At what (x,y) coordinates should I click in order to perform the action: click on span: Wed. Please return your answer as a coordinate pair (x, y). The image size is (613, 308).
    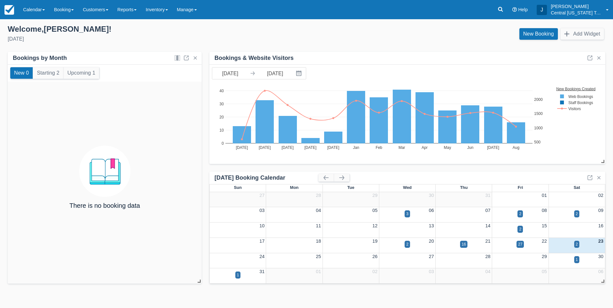
    Looking at the image, I should click on (407, 188).